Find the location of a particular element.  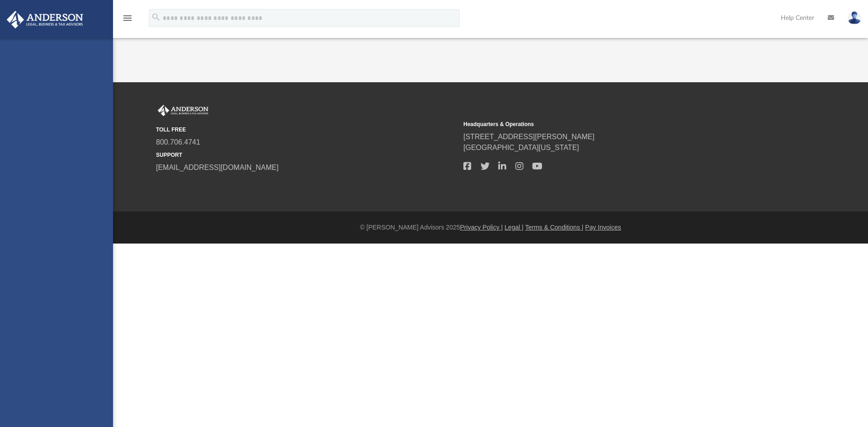

img: User Pic is located at coordinates (854, 18).